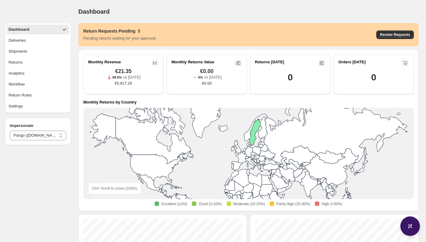 The image size is (426, 242). I want to click on h2: Monthly Returns Value, so click(193, 62).